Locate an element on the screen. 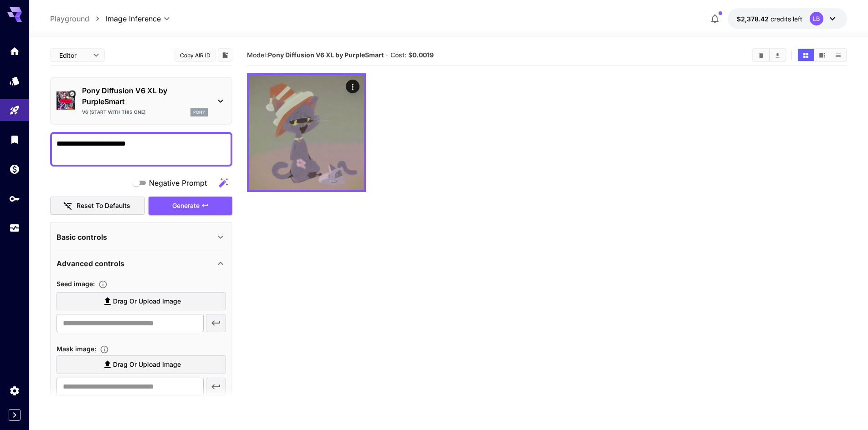  span: Cost: $ is located at coordinates (412, 55).